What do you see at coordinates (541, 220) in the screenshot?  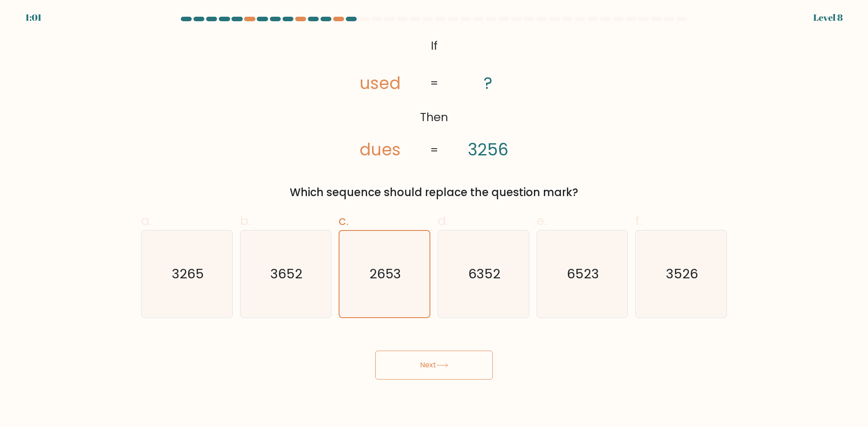 I see `span: e.` at bounding box center [541, 220].